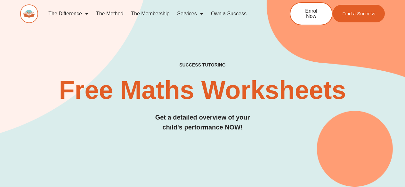  Describe the element at coordinates (157, 14) in the screenshot. I see `nav: Menu` at that location.